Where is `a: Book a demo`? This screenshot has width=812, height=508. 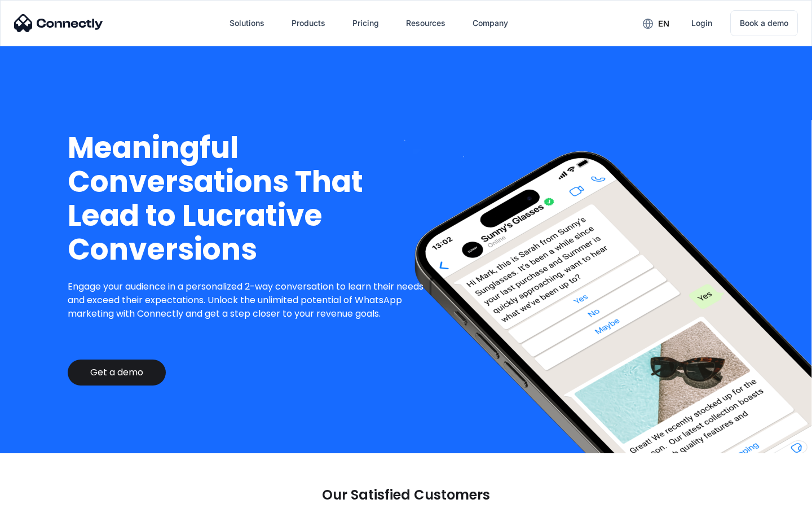 a: Book a demo is located at coordinates (764, 23).